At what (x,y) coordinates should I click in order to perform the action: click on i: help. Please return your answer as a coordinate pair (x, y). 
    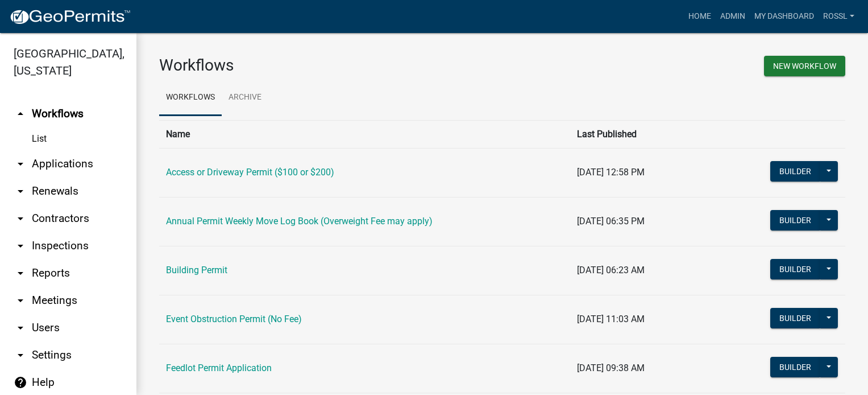
    Looking at the image, I should click on (20, 382).